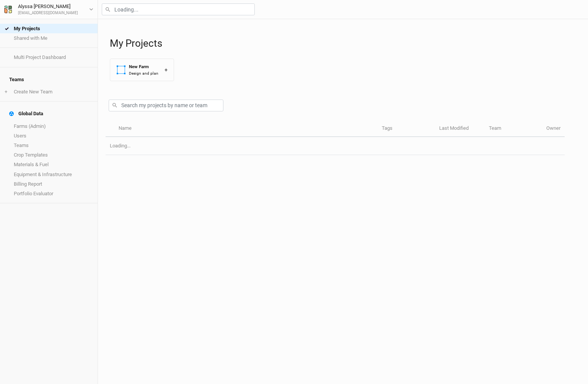 The width and height of the screenshot is (588, 384). What do you see at coordinates (245, 128) in the screenshot?
I see `th: Name` at bounding box center [245, 128].